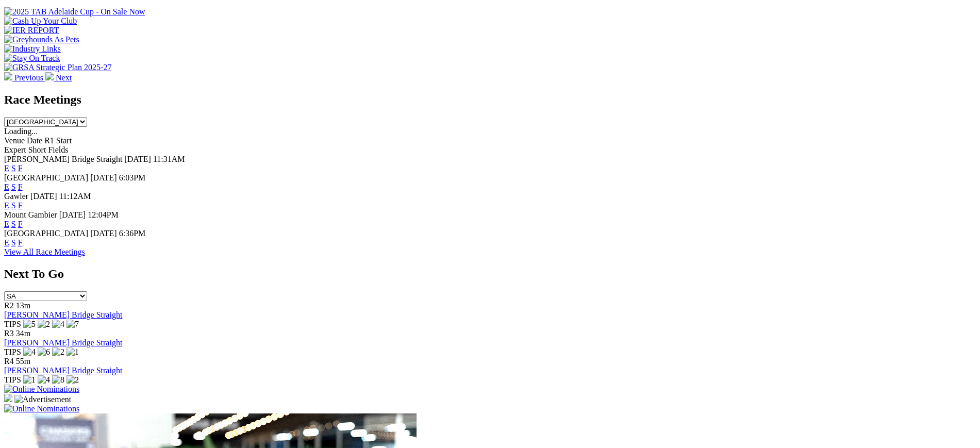 The height and width of the screenshot is (448, 980). I want to click on span: R3, so click(9, 333).